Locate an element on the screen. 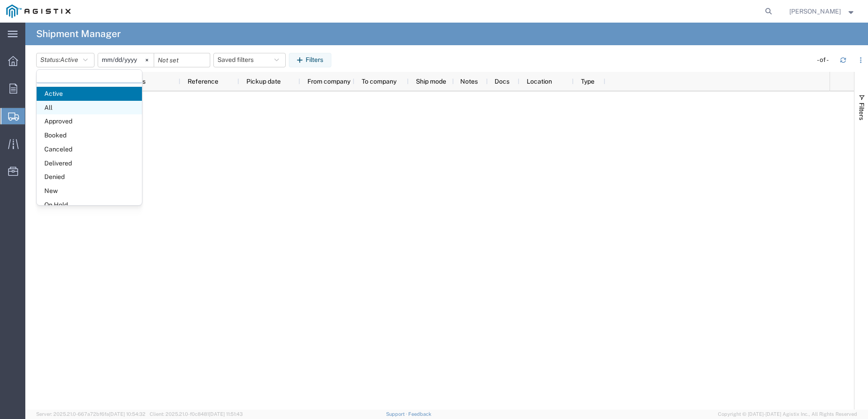  div: - of - is located at coordinates (825, 60).